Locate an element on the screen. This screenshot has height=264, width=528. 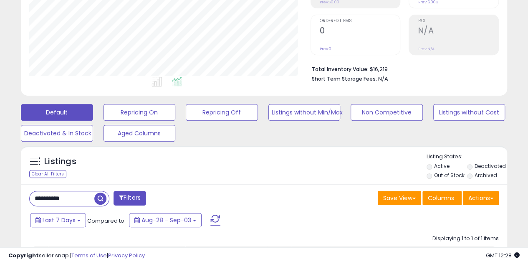
label: Archived is located at coordinates (485, 175).